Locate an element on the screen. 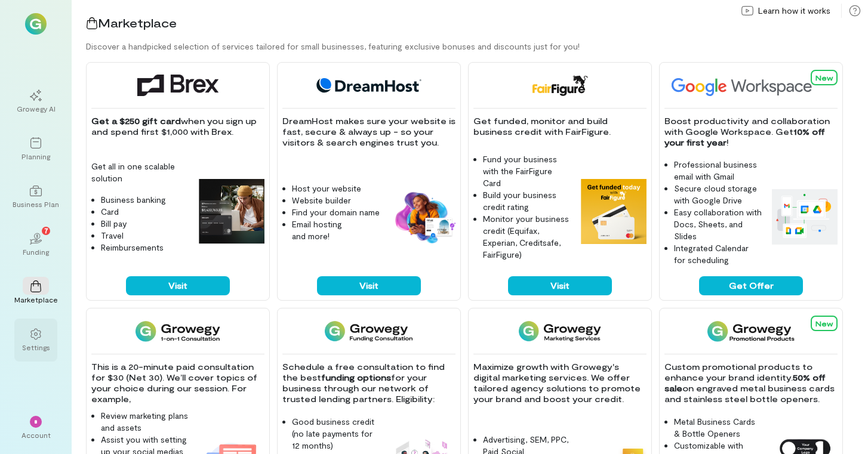 The height and width of the screenshot is (454, 868). li: Professional business email with Gmail is located at coordinates (718, 170).